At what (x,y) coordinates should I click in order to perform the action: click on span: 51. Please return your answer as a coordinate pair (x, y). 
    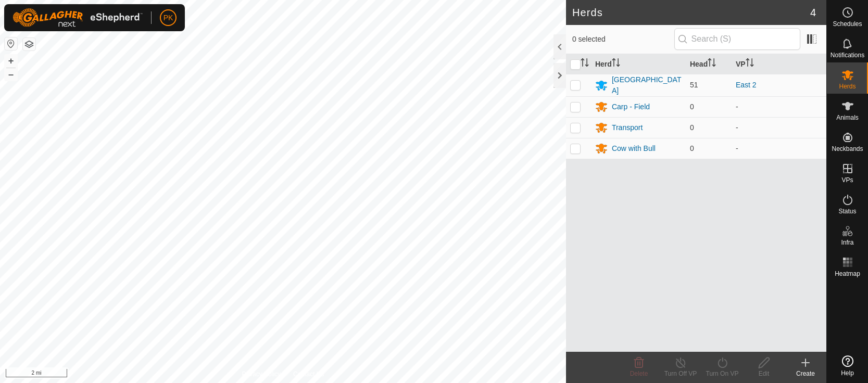
    Looking at the image, I should click on (694, 85).